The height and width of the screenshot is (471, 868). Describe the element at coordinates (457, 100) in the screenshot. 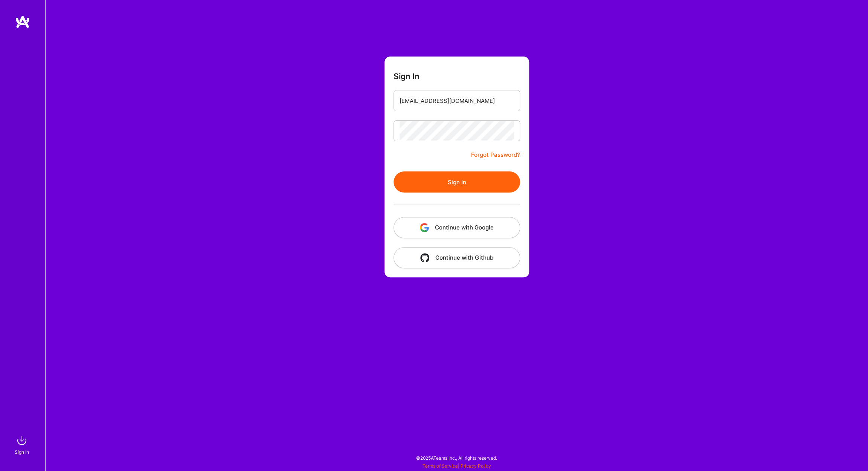

I see `input: Email...` at that location.